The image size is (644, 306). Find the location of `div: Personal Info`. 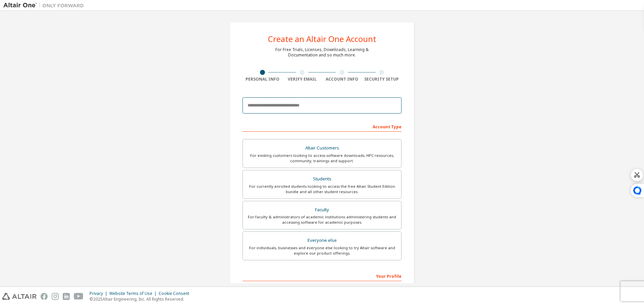

div: Personal Info is located at coordinates (263, 80).